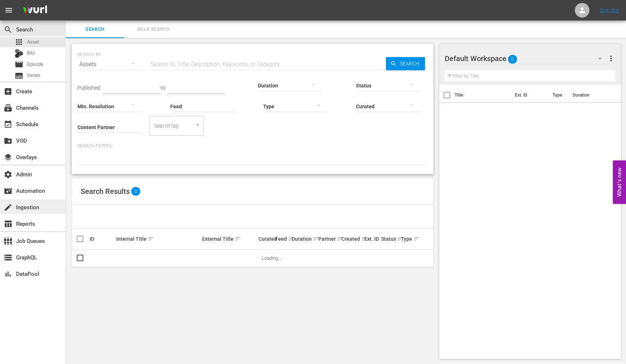 The image size is (626, 364). What do you see at coordinates (272, 257) in the screenshot?
I see `span: Loading...` at bounding box center [272, 257].